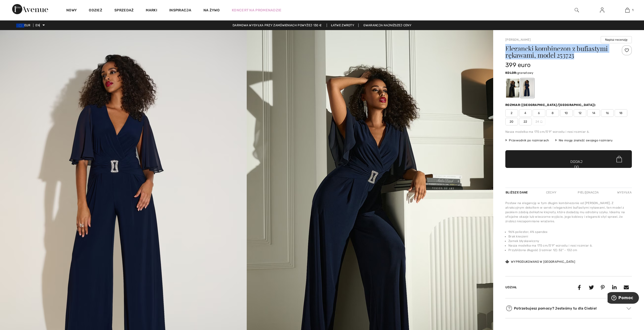 This screenshot has width=644, height=330. What do you see at coordinates (616, 40) in the screenshot?
I see `font: Napisz recenzję` at bounding box center [616, 40].